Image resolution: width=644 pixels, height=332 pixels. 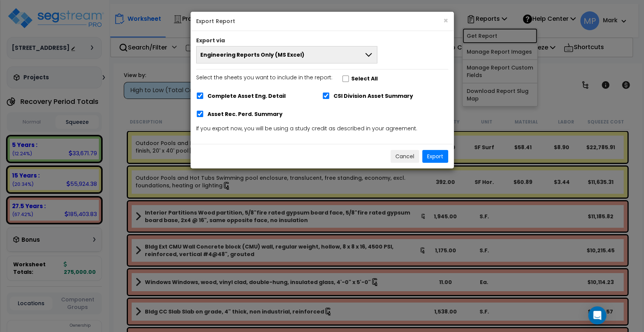 What do you see at coordinates (435, 156) in the screenshot?
I see `button: Export` at bounding box center [435, 156].